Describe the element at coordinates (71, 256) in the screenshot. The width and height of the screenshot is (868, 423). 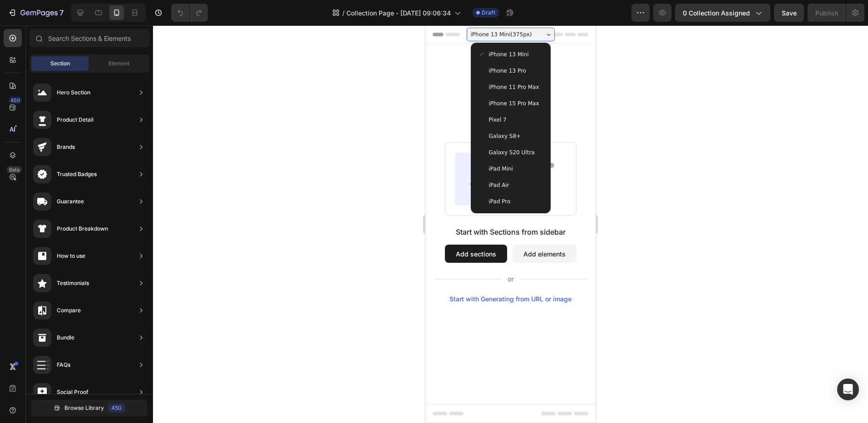
I see `div: How to use` at that location.